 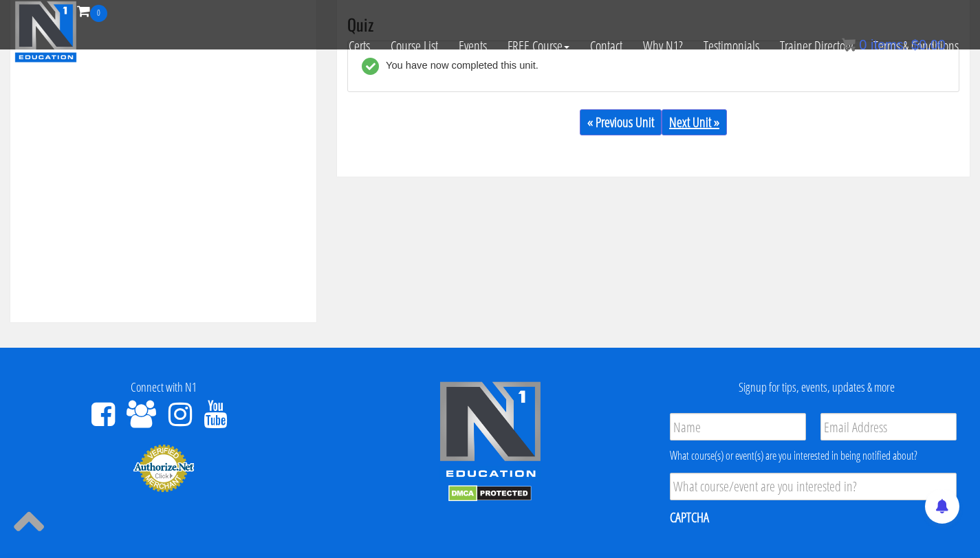 What do you see at coordinates (490, 494) in the screenshot?
I see `img: DMCA.com Protection Status` at bounding box center [490, 494].